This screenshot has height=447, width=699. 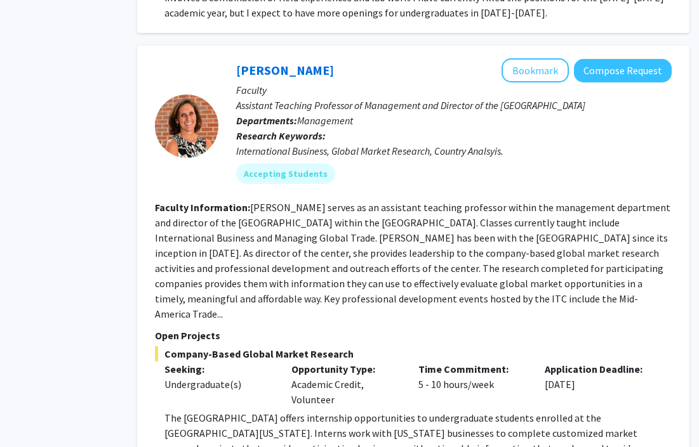 I want to click on button: Add Jackie Rasmussen to Bookmarks, so click(x=535, y=70).